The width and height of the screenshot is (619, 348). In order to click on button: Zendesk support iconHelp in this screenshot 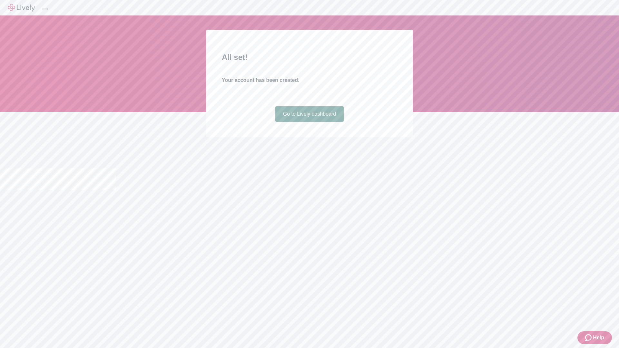, I will do `click(594, 338)`.